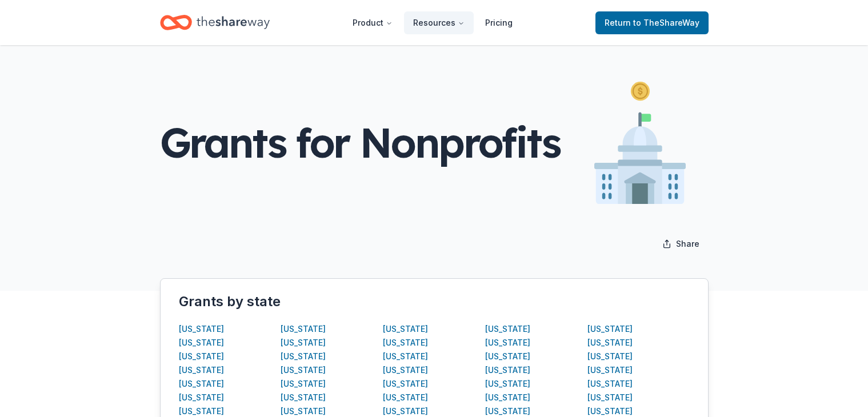 The width and height of the screenshot is (868, 417). I want to click on span: Return, so click(651, 23).